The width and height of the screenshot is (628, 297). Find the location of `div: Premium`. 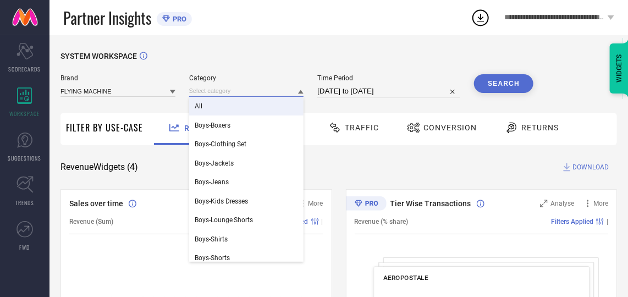

div: Premium is located at coordinates (366, 205).